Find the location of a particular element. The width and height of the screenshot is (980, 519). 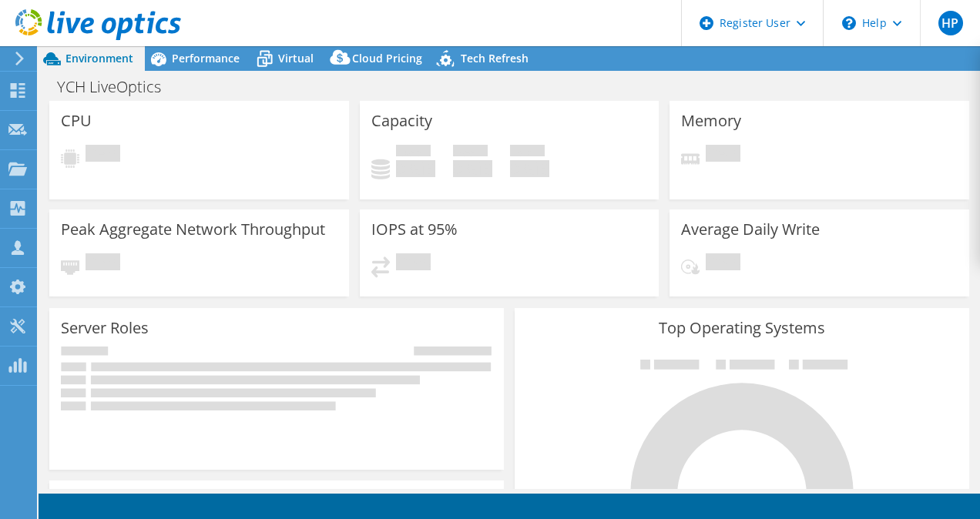

span: Free is located at coordinates (470, 152).